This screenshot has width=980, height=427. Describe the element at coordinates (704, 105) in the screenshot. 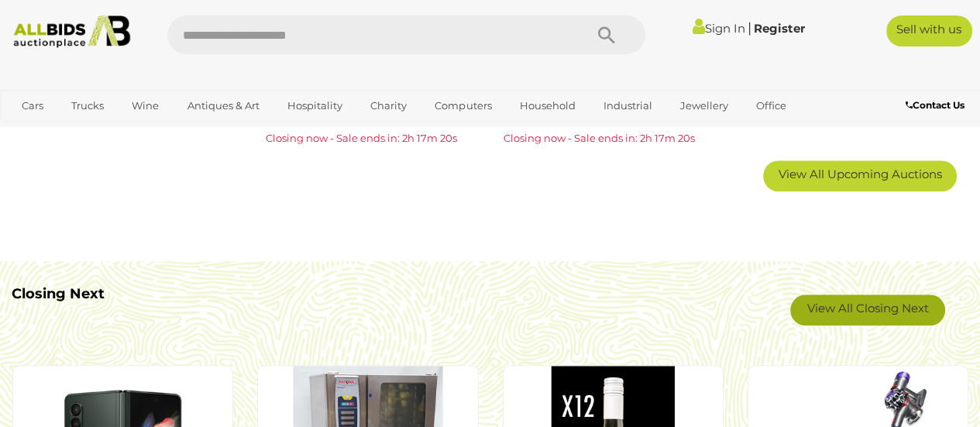

I see `a: Jewellery` at that location.